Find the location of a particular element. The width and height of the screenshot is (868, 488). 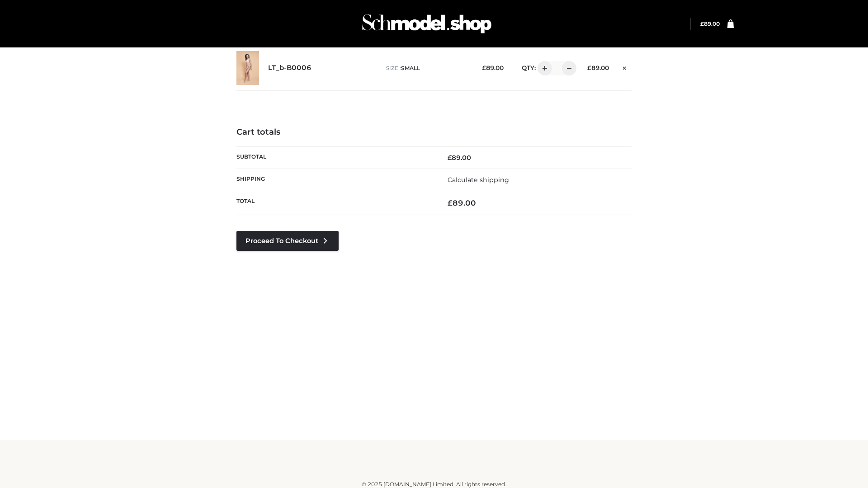

th: Total is located at coordinates (335, 203).